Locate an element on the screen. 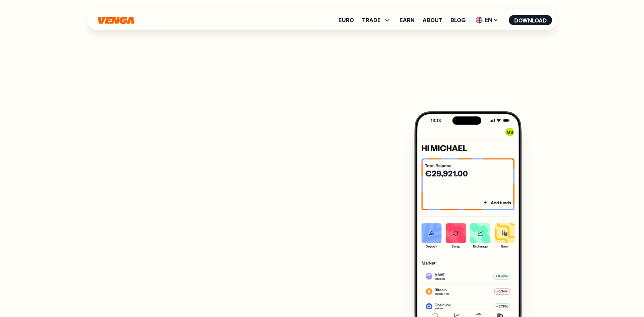 The height and width of the screenshot is (317, 644). a: Download is located at coordinates (530, 20).